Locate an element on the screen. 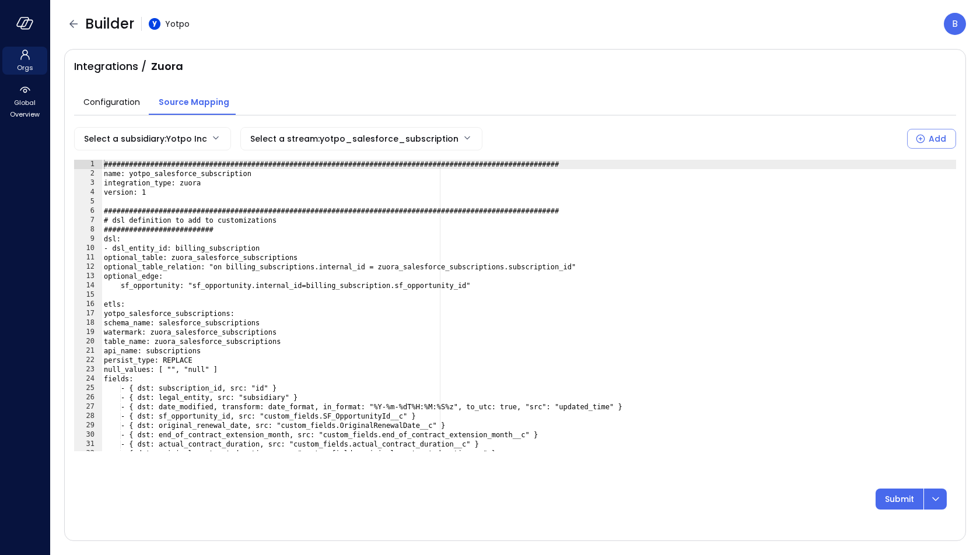  div: 22 is located at coordinates (88, 360).